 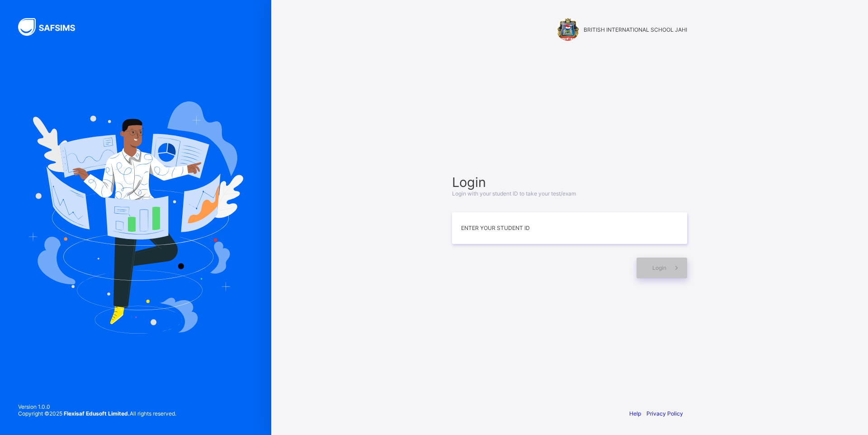 I want to click on a: Help, so click(x=635, y=413).